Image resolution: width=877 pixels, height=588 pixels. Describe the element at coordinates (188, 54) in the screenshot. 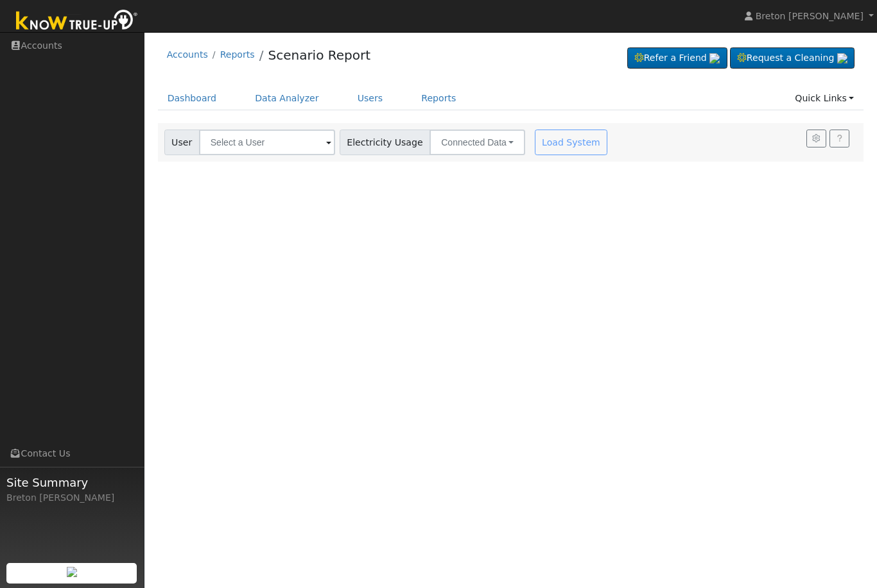

I see `a: Accounts` at that location.